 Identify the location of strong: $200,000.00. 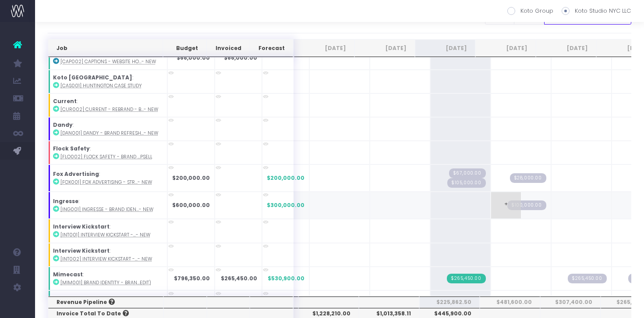
(191, 178).